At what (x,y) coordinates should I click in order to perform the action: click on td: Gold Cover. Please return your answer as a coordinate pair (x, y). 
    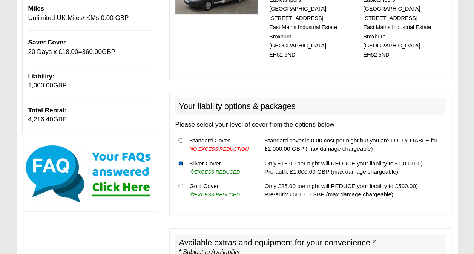
    Looking at the image, I should click on (220, 191).